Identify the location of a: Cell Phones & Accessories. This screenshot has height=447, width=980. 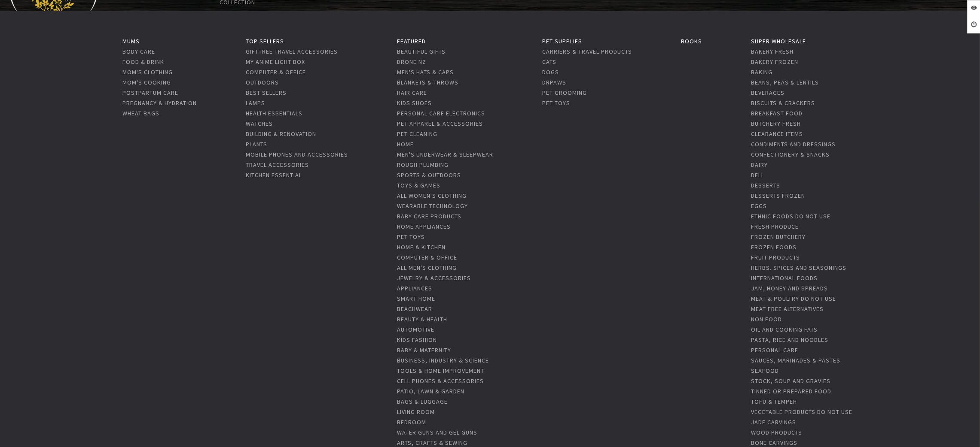
(440, 382).